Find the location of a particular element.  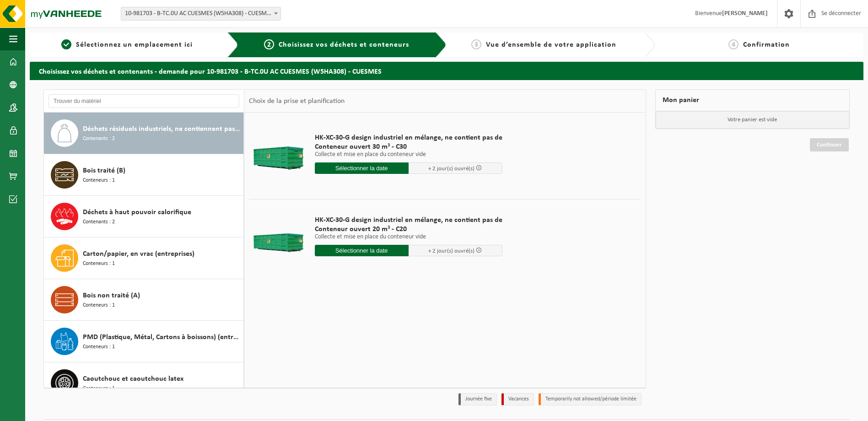

div: Mon panier is located at coordinates (753, 100).